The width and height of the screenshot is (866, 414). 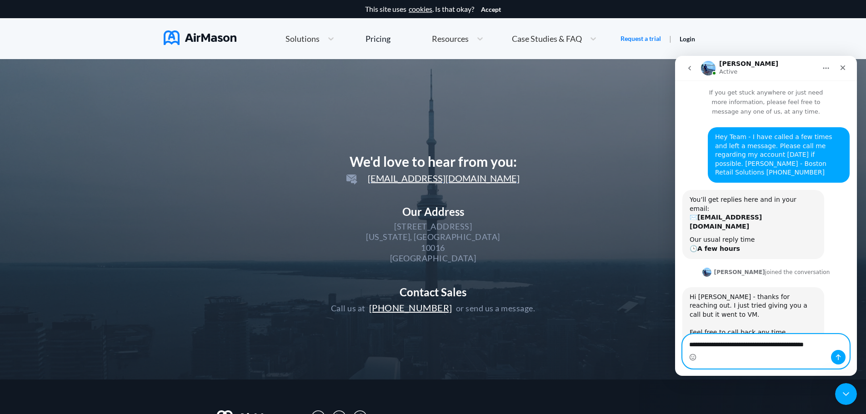 I want to click on button: Home, so click(x=151, y=12).